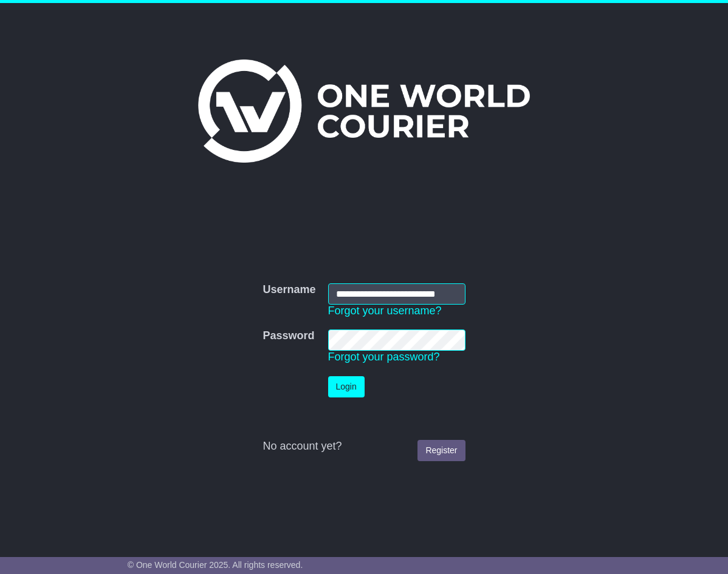 The height and width of the screenshot is (574, 728). Describe the element at coordinates (289, 290) in the screenshot. I see `label: Username` at that location.